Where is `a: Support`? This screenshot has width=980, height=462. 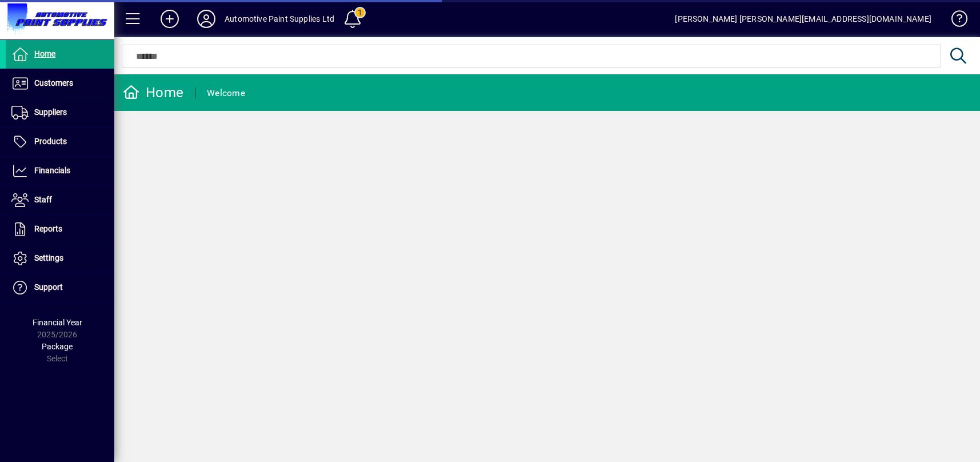 a: Support is located at coordinates (60, 287).